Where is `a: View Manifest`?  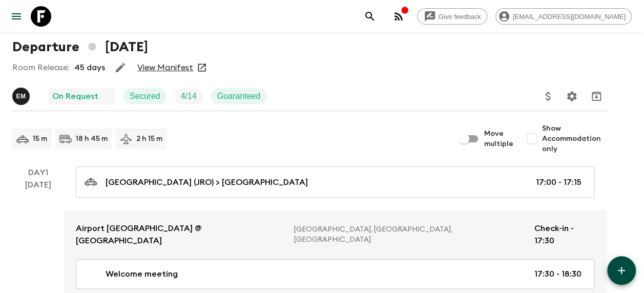
a: View Manifest is located at coordinates (165, 68).